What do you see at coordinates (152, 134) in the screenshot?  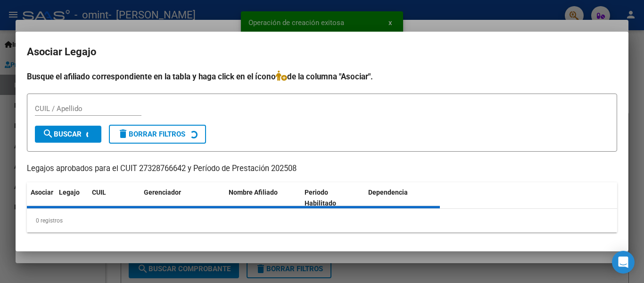 I see `span: Borrar Filtros` at bounding box center [152, 134].